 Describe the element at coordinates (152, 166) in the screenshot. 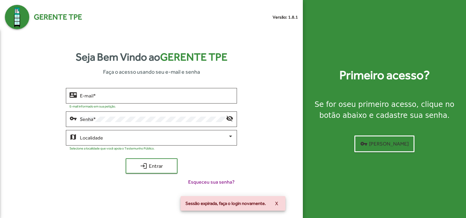

I see `button: Entrar` at that location.